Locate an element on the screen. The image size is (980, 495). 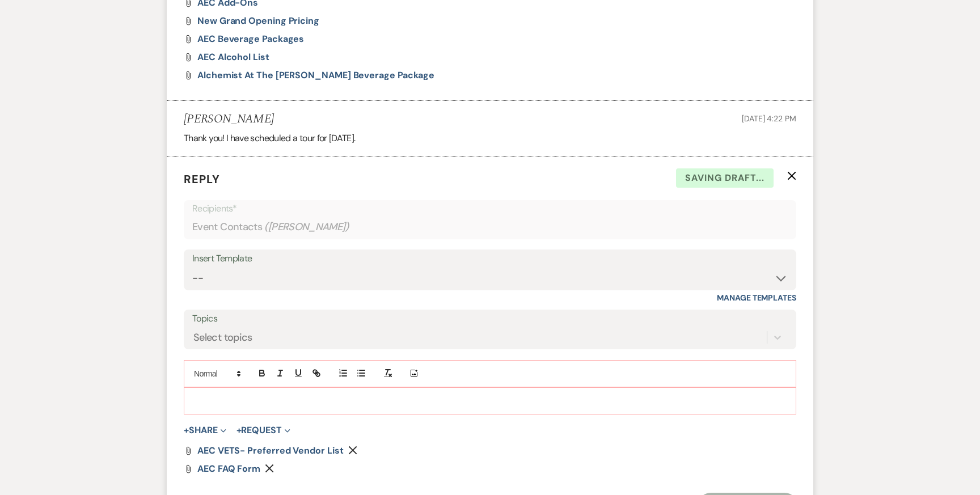
span: AEC FAQ Form is located at coordinates (229, 469).